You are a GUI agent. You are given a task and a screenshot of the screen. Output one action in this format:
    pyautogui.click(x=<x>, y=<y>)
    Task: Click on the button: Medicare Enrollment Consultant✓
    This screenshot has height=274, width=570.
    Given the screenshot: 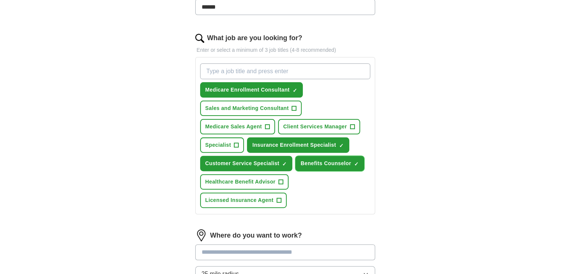 What is the action you would take?
    pyautogui.click(x=252, y=90)
    